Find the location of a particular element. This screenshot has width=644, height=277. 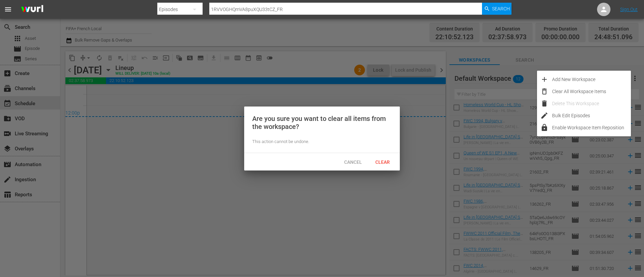

span: Clear is located at coordinates (382, 162).